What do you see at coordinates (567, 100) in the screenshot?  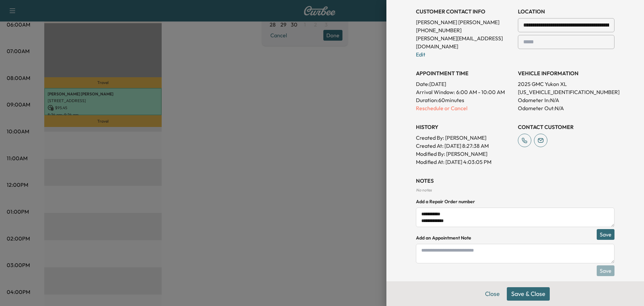 I see `p: Odometer In: N/A` at bounding box center [567, 100].